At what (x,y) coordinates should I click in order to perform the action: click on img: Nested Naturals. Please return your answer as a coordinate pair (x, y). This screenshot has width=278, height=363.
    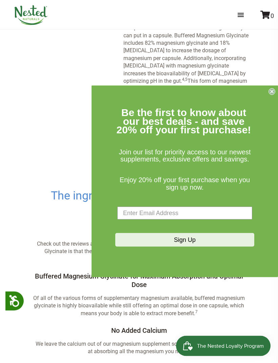
    Looking at the image, I should click on (31, 15).